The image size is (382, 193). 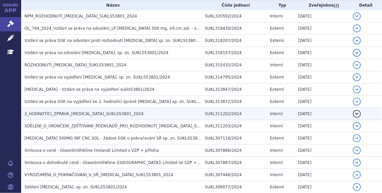 I want to click on td: SUKL307887/2024, so click(x=234, y=163).